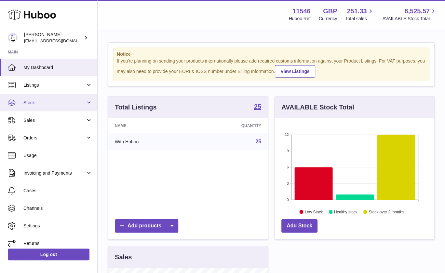 Image resolution: width=445 pixels, height=273 pixels. What do you see at coordinates (417, 11) in the screenshot?
I see `span: 8,525.57` at bounding box center [417, 11].